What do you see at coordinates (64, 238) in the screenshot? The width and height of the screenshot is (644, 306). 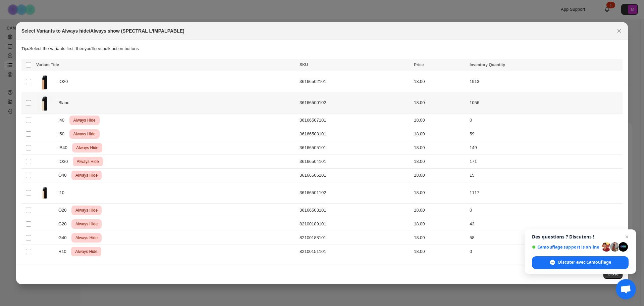 I see `span: G40` at bounding box center [64, 238].